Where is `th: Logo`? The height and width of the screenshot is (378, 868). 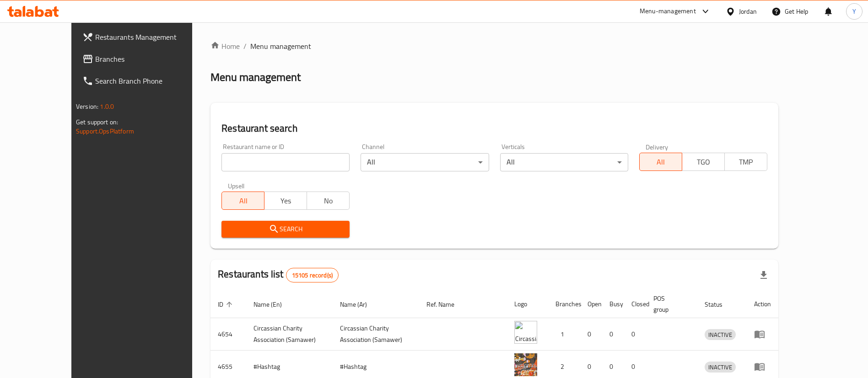 th: Logo is located at coordinates (527, 304).